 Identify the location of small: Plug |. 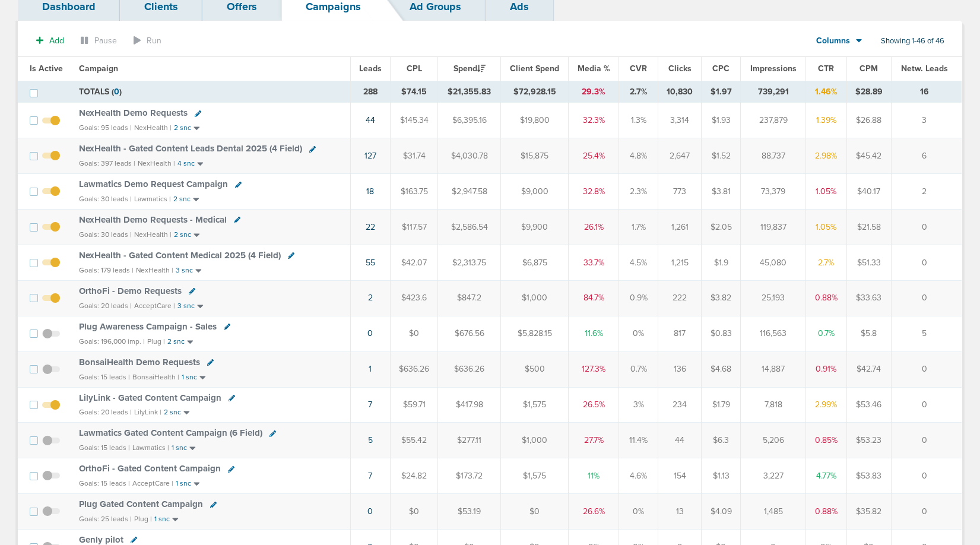
(143, 519).